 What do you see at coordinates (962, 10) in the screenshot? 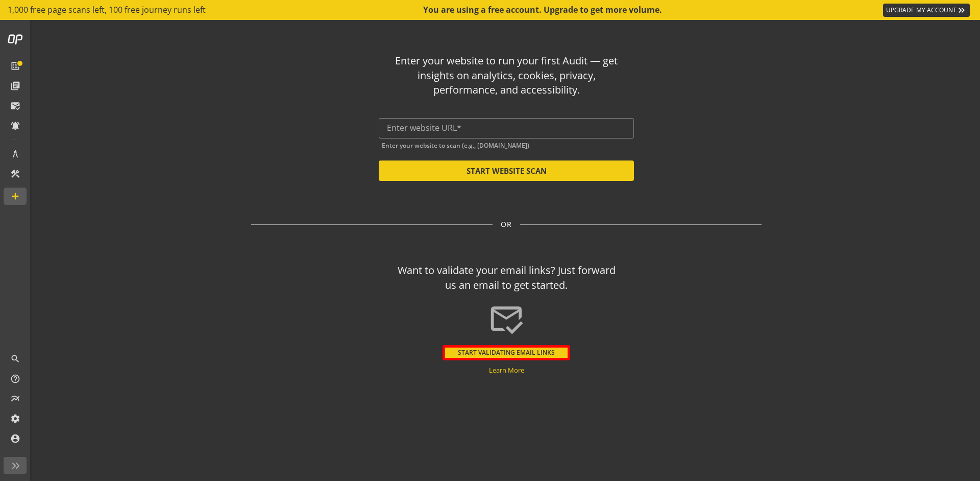
I see `mat-icon: keyboard_double_arrow_right` at bounding box center [962, 10].